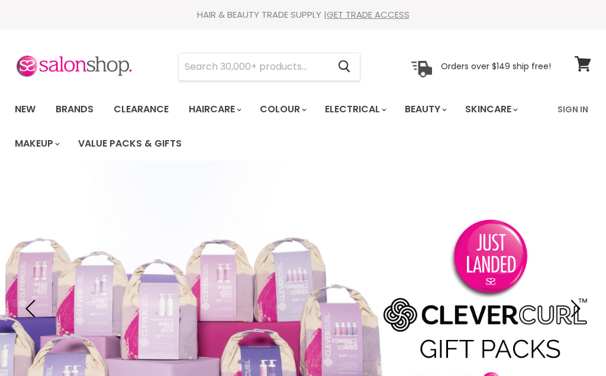  Describe the element at coordinates (425, 109) in the screenshot. I see `a: Beauty` at that location.